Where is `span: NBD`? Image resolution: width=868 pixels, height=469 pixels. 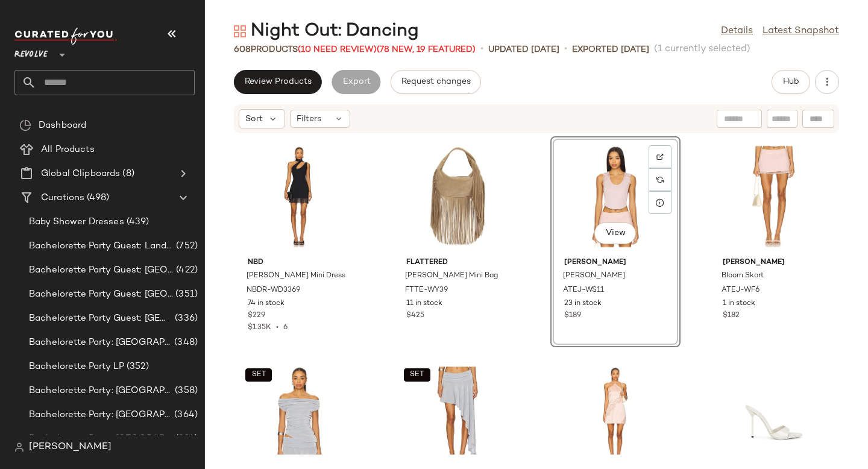
span: NBD is located at coordinates (299, 263).